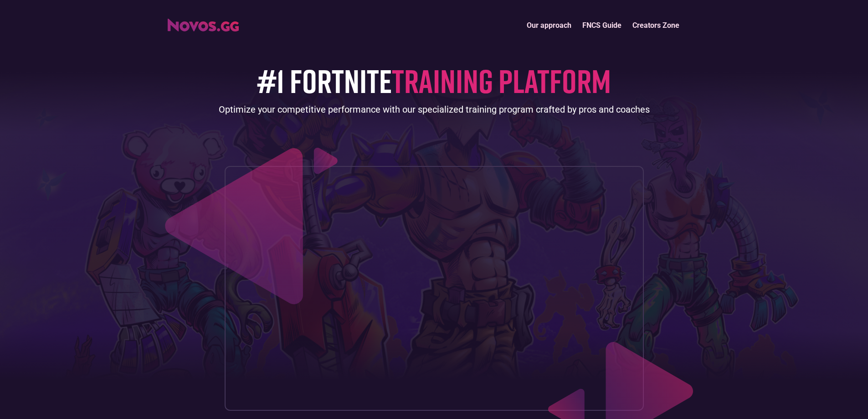  Describe the element at coordinates (203, 24) in the screenshot. I see `a: home` at that location.